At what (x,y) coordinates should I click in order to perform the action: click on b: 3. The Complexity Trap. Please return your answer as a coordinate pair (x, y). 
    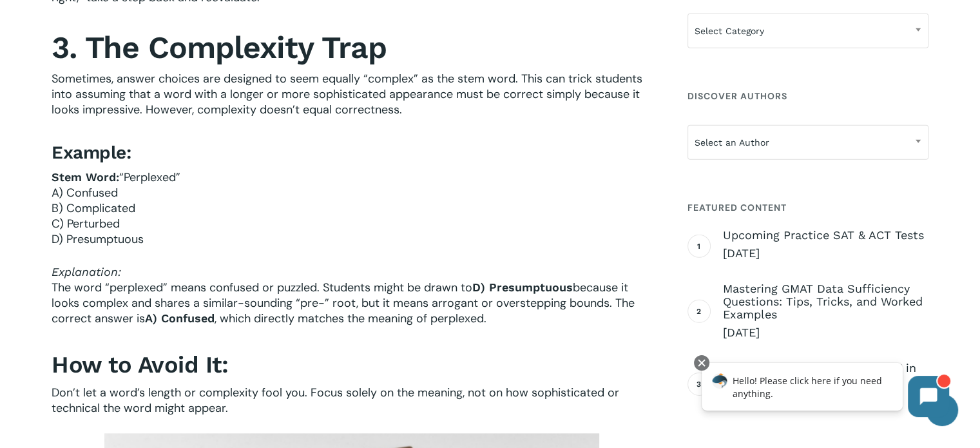
    Looking at the image, I should click on (219, 47).